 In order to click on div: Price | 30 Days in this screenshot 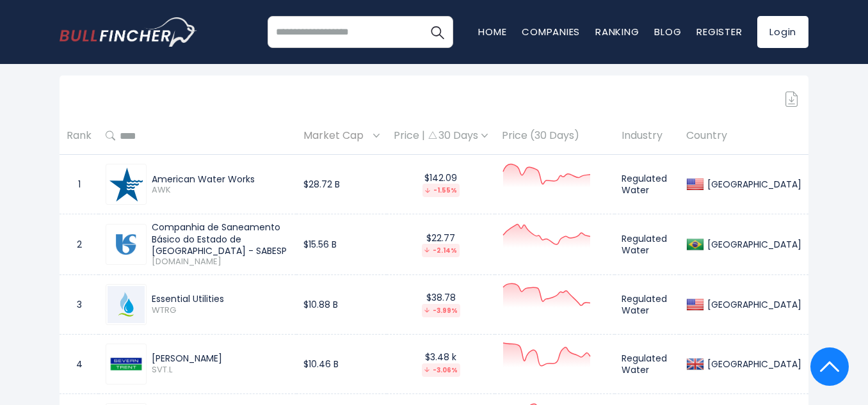, I will do `click(440, 136)`.